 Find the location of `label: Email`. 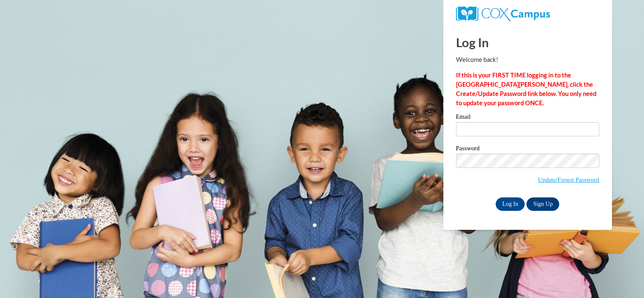

label: Email is located at coordinates (527, 118).